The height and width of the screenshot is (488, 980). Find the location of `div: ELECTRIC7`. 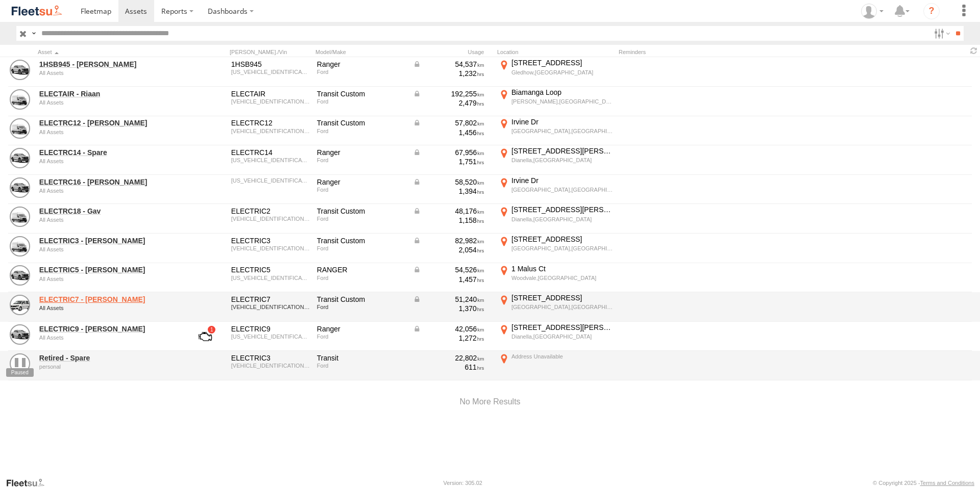

div: ELECTRIC7 is located at coordinates (270, 299).